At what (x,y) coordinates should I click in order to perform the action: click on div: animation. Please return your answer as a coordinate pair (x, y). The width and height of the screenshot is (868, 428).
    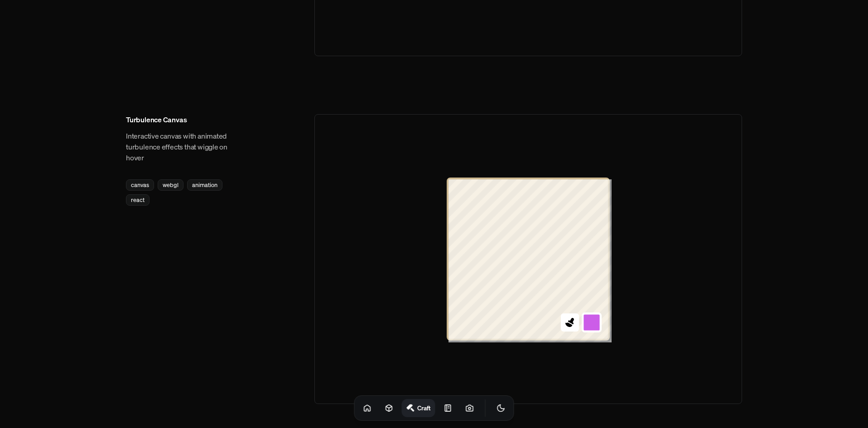
    Looking at the image, I should click on (205, 185).